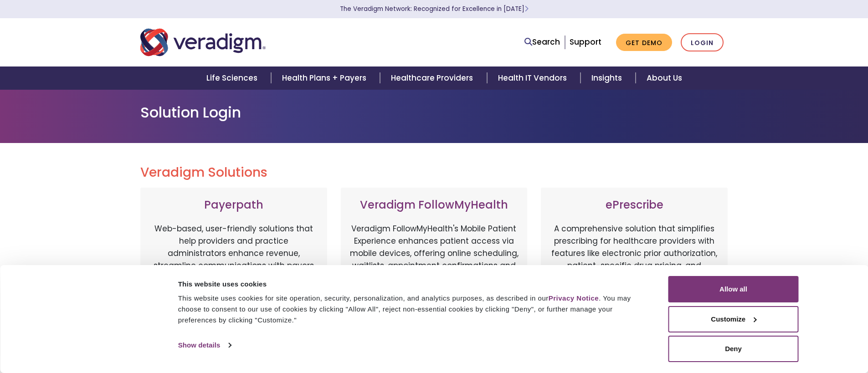  Describe the element at coordinates (534, 78) in the screenshot. I see `a: Health IT Vendors` at that location.